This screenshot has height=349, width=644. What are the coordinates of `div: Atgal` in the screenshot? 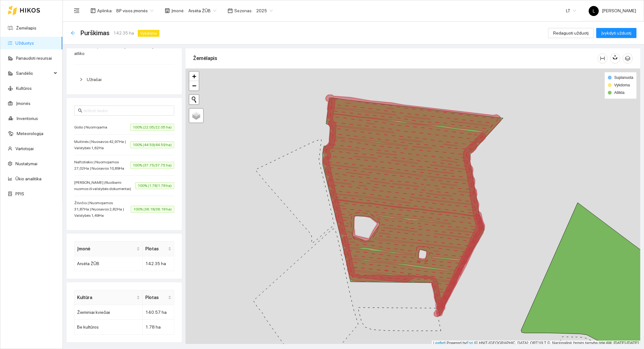 It's located at (73, 33).